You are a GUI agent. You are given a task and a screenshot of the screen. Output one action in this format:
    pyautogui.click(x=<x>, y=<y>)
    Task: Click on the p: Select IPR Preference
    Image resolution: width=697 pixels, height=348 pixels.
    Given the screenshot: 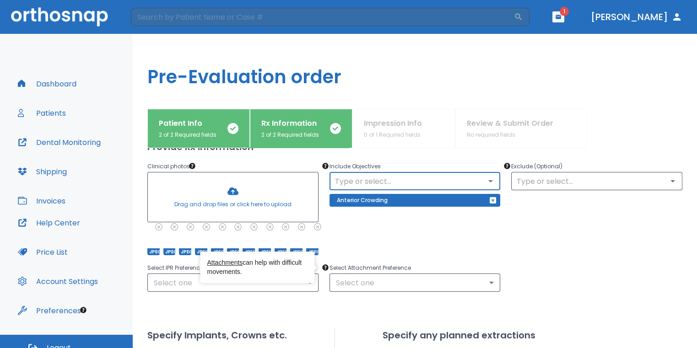 What is the action you would take?
    pyautogui.click(x=233, y=268)
    